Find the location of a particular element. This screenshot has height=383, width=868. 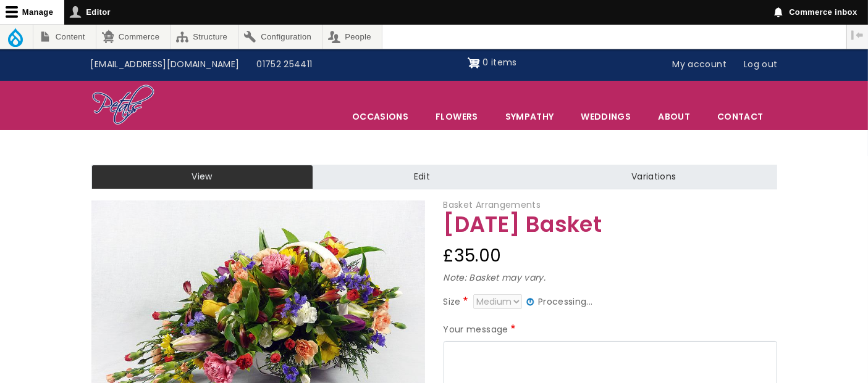

div: £35.00 is located at coordinates (610, 256).